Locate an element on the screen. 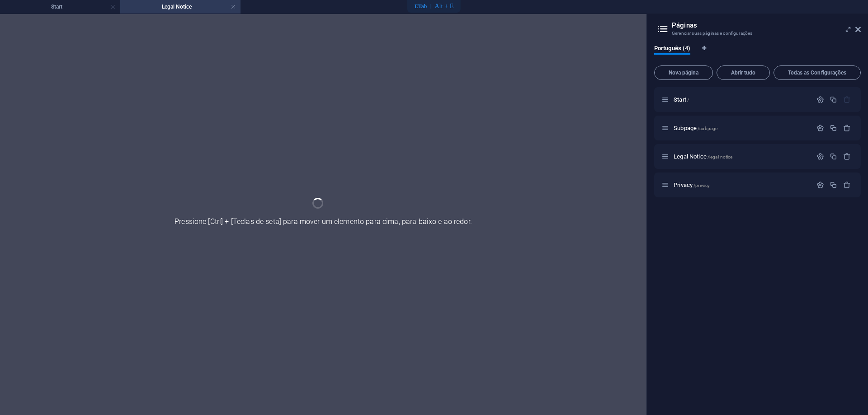  span: /privacy is located at coordinates (702, 186).